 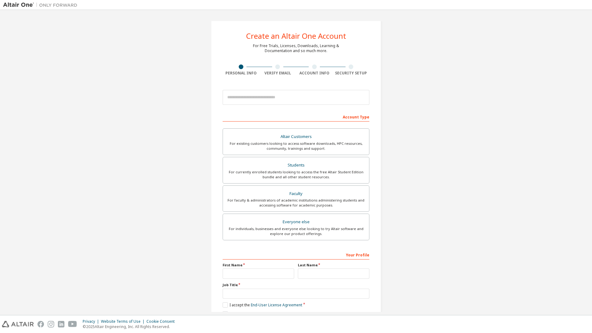 I want to click on div: For faculty & administrators of academic institutions administering students and accessing softwa..., so click(x=296, y=203).